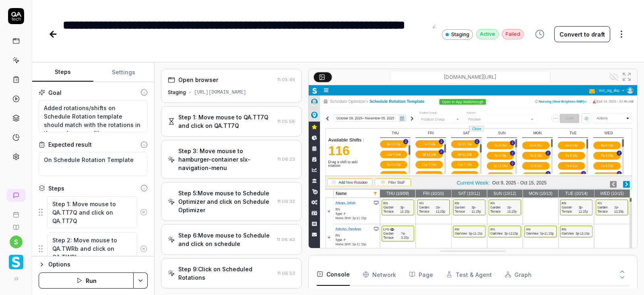 This screenshot has height=295, width=644. I want to click on div: Step 3: Move mouse to hamburger-container slx-navigation-menu, so click(226, 160).